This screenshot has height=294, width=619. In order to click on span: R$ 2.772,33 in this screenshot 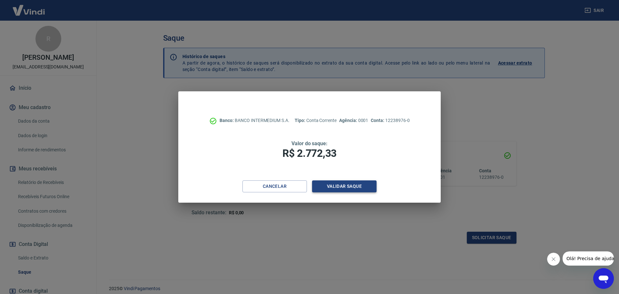, I will do `click(309, 153)`.